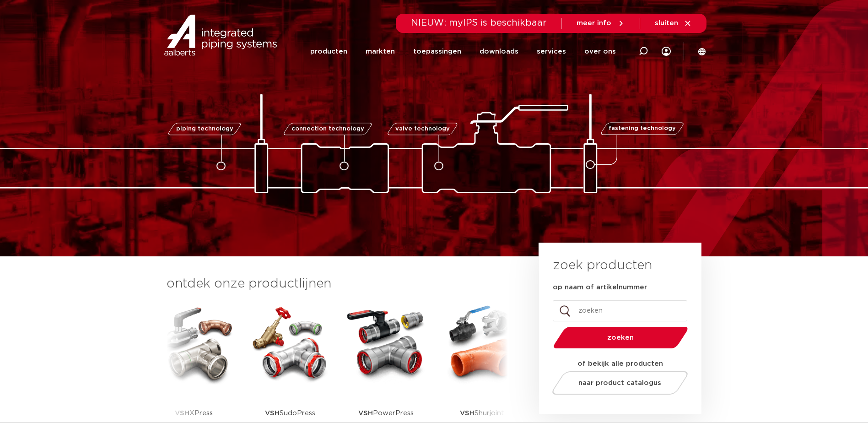 The image size is (868, 423). Describe the element at coordinates (620, 337) in the screenshot. I see `span: zoeken` at that location.